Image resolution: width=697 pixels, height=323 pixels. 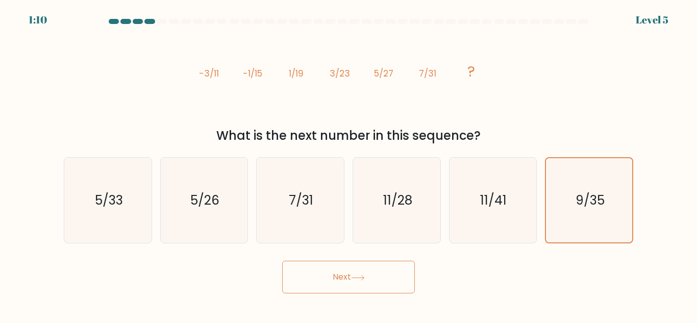 What do you see at coordinates (348, 277) in the screenshot?
I see `button: Next` at bounding box center [348, 277].